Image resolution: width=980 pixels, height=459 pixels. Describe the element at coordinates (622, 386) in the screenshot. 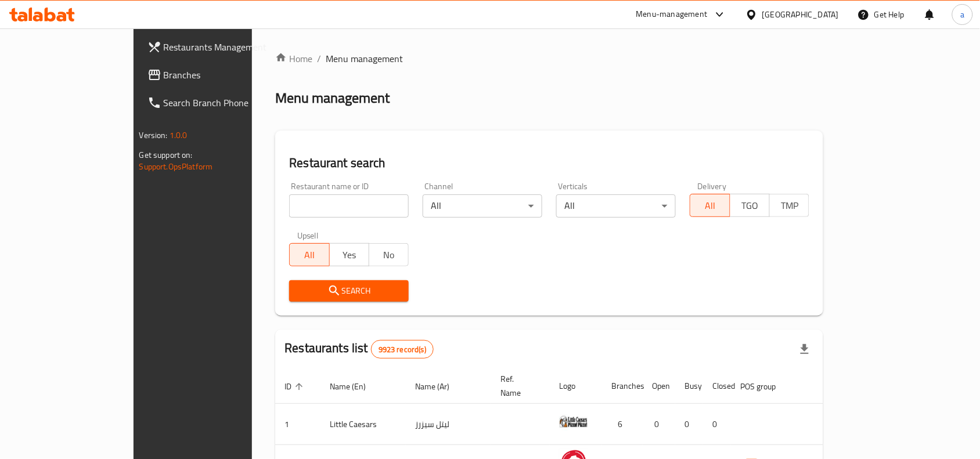

I see `th: Branches` at that location.